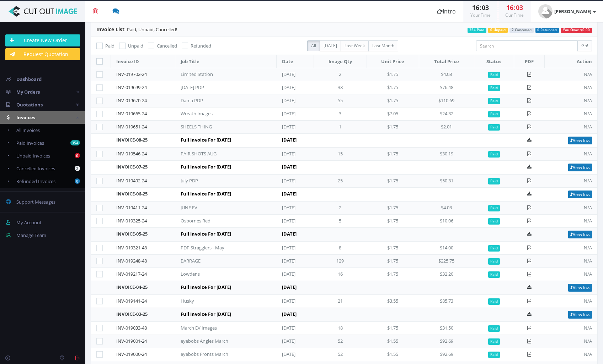 This screenshot has width=603, height=364. What do you see at coordinates (131, 88) in the screenshot?
I see `a: INV-019699-24` at bounding box center [131, 88].